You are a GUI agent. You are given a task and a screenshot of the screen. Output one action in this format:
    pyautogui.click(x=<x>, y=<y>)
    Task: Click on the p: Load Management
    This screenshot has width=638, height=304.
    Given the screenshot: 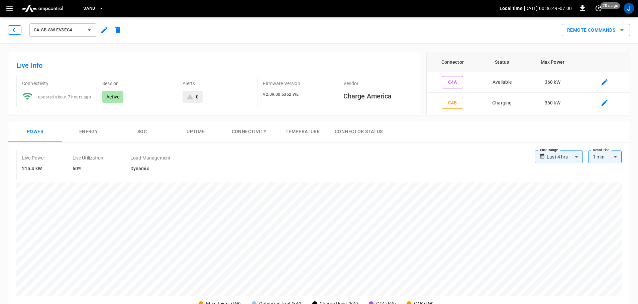 What is the action you would take?
    pyautogui.click(x=150, y=158)
    